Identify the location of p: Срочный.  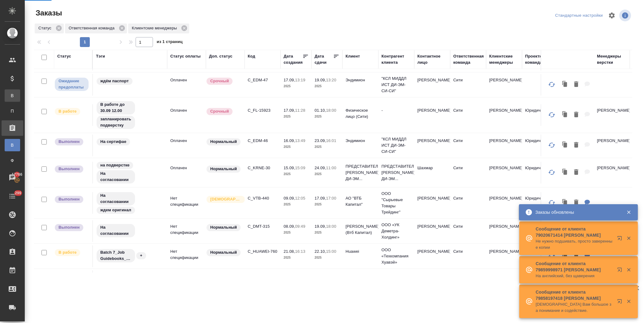
(220, 111).